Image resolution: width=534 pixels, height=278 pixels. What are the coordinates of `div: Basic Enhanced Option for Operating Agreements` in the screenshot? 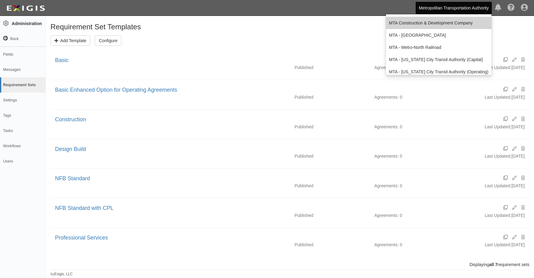 It's located at (279, 90).